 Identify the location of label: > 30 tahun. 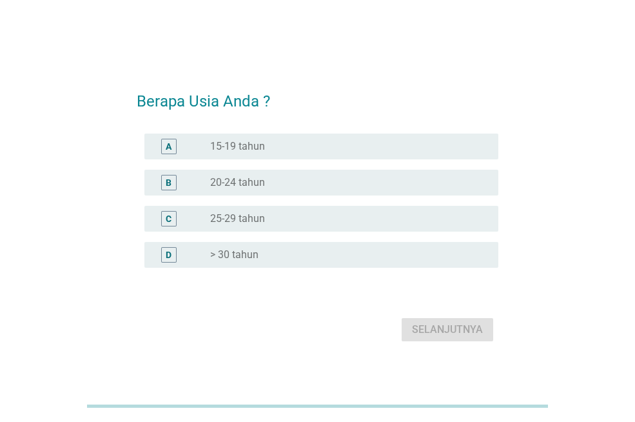
(234, 255).